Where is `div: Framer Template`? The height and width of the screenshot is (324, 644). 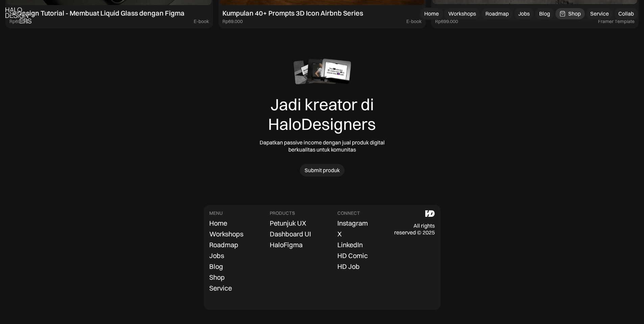
div: Framer Template is located at coordinates (617, 21).